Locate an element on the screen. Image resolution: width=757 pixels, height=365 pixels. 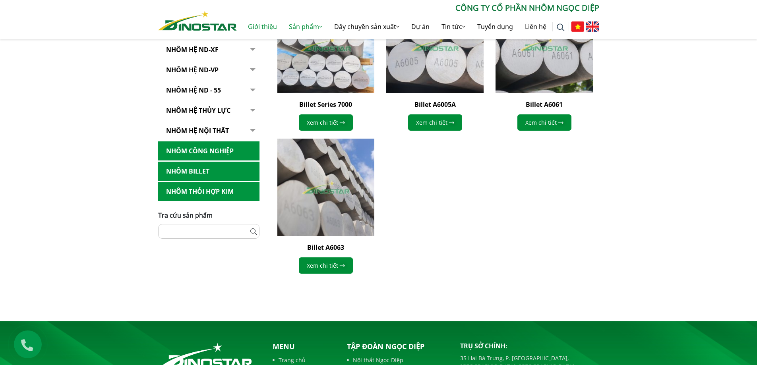
a: Nhôm hệ nội thất is located at coordinates (209, 131).